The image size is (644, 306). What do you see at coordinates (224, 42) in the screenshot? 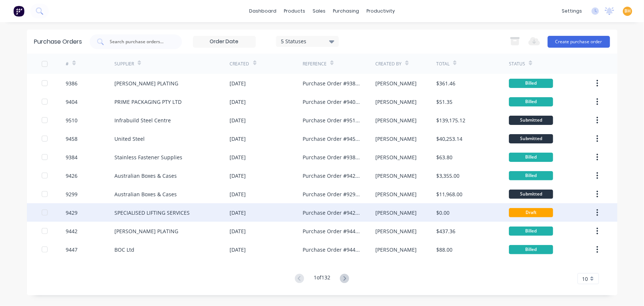
I see `input: Order Date` at bounding box center [224, 42].